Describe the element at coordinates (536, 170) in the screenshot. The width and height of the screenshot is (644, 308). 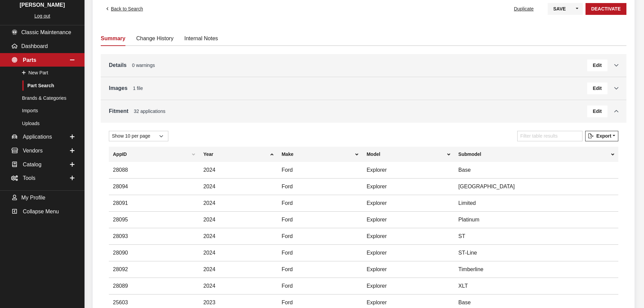
I see `td: Base` at that location.